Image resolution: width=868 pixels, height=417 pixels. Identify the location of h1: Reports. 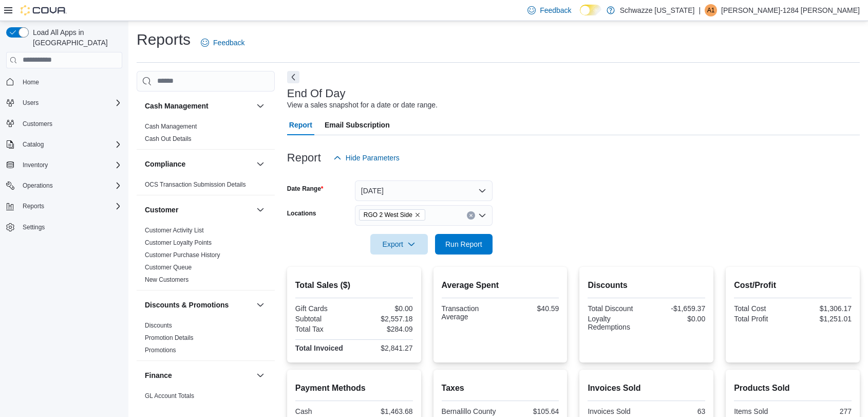
(163, 40).